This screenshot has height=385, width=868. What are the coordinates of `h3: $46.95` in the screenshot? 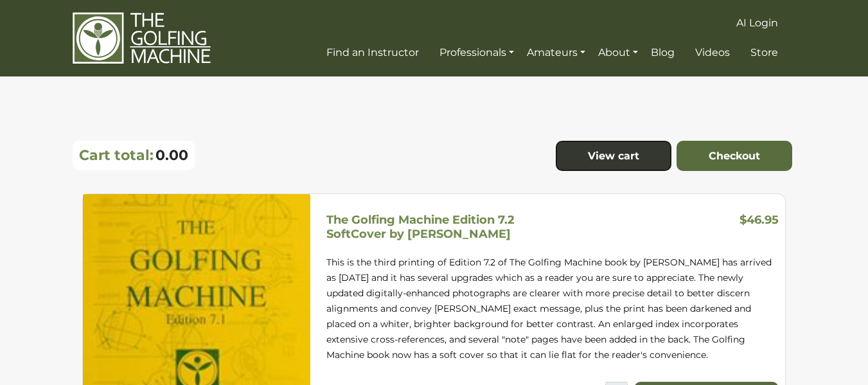 It's located at (759, 222).